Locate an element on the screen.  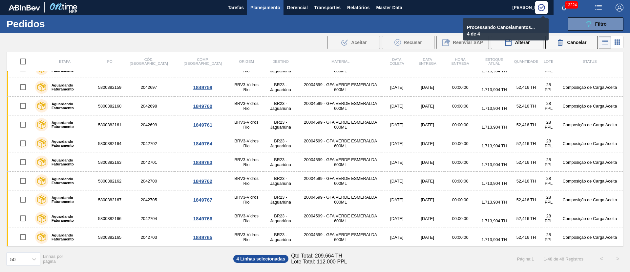
td: 5800382163 is located at coordinates (110, 162).